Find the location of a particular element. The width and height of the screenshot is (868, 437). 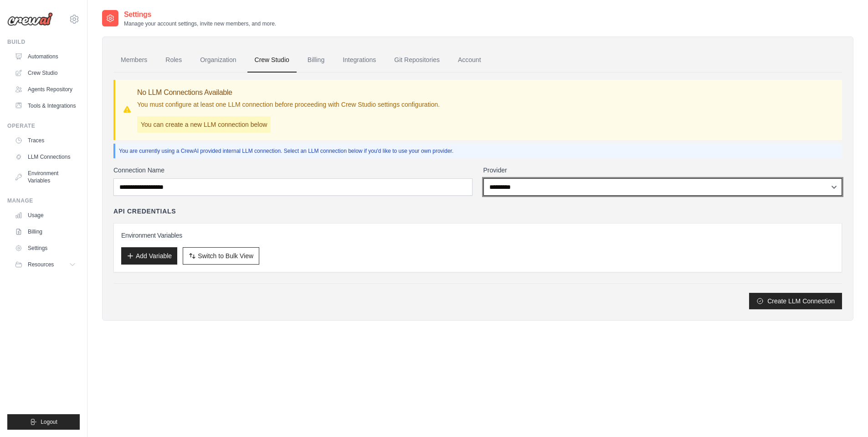

a: Tools & Integrations is located at coordinates (45, 106).